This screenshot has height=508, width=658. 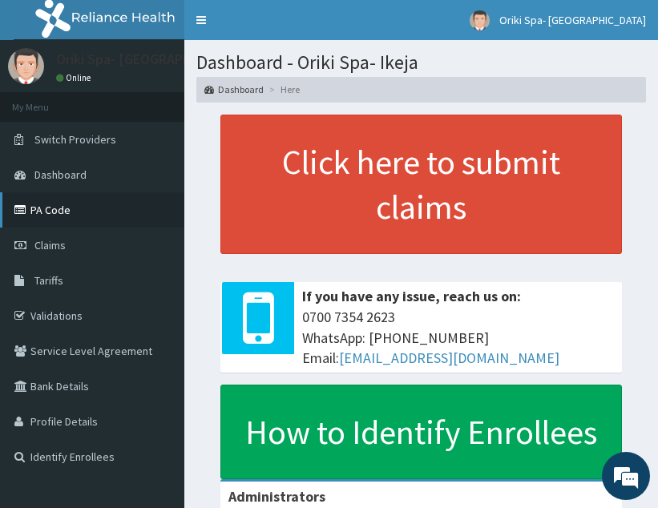 I want to click on a: Dashboard, so click(x=234, y=89).